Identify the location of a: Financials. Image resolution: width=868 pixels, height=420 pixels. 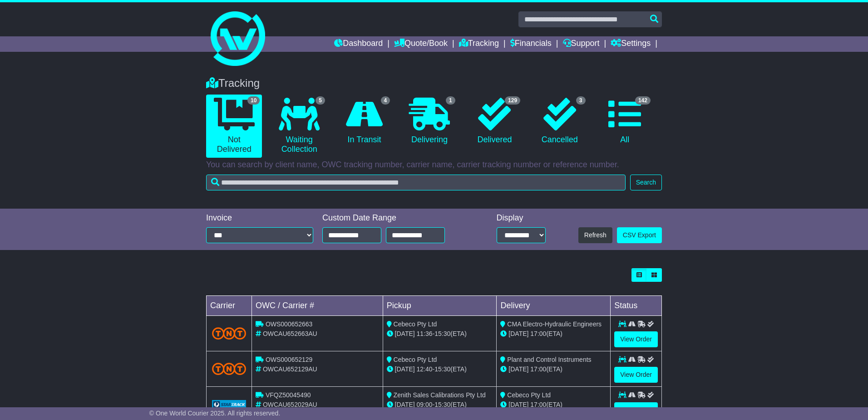
(531, 44).